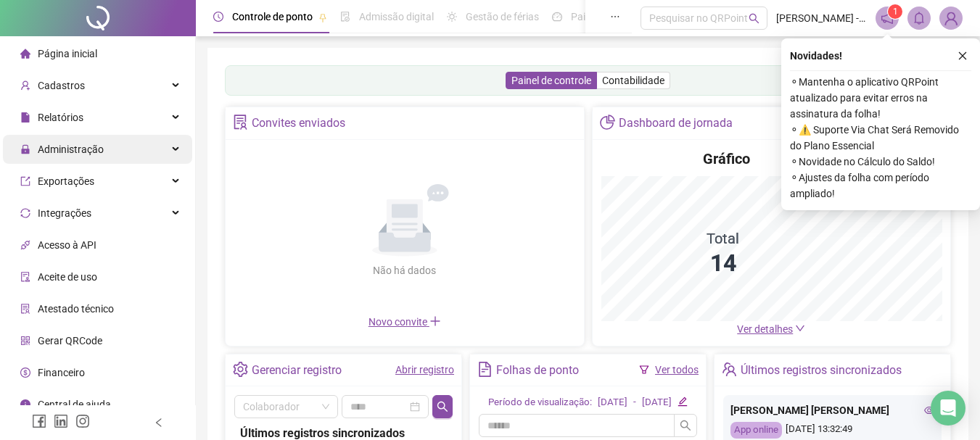 The height and width of the screenshot is (440, 980). I want to click on a: Ver detalhes down, so click(771, 329).